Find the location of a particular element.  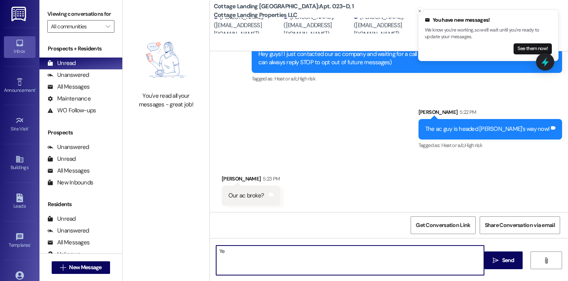

div: You've read all your messages - great job! is located at coordinates (166, 100).